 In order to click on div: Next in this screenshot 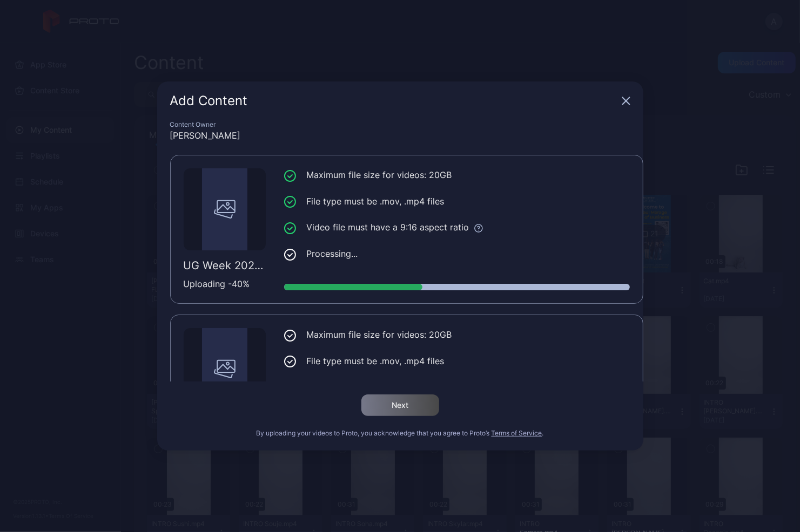, I will do `click(400, 405)`.